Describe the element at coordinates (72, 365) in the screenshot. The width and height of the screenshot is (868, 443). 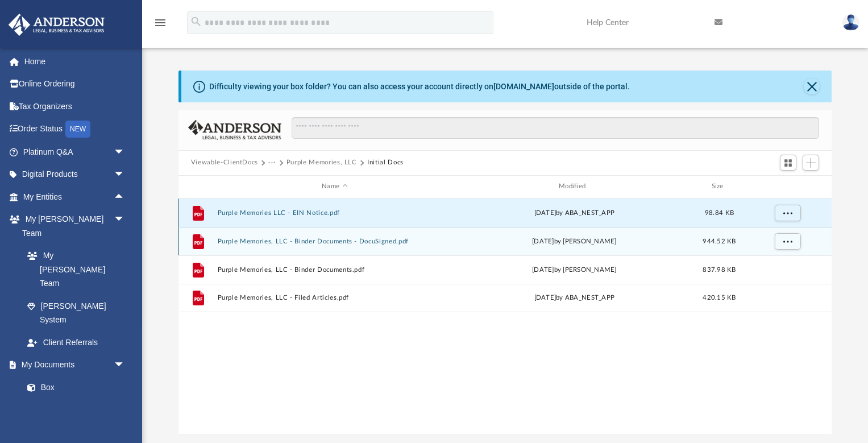
I see `a: My Documentsarrow_drop_down` at that location.